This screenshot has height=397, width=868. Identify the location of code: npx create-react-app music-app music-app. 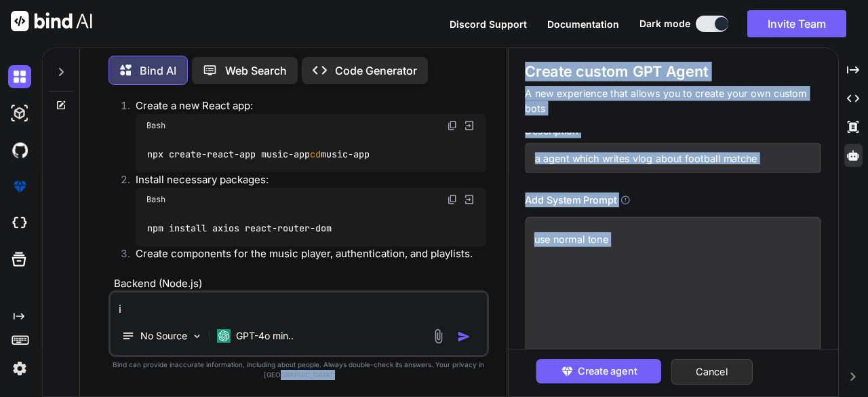
(259, 154).